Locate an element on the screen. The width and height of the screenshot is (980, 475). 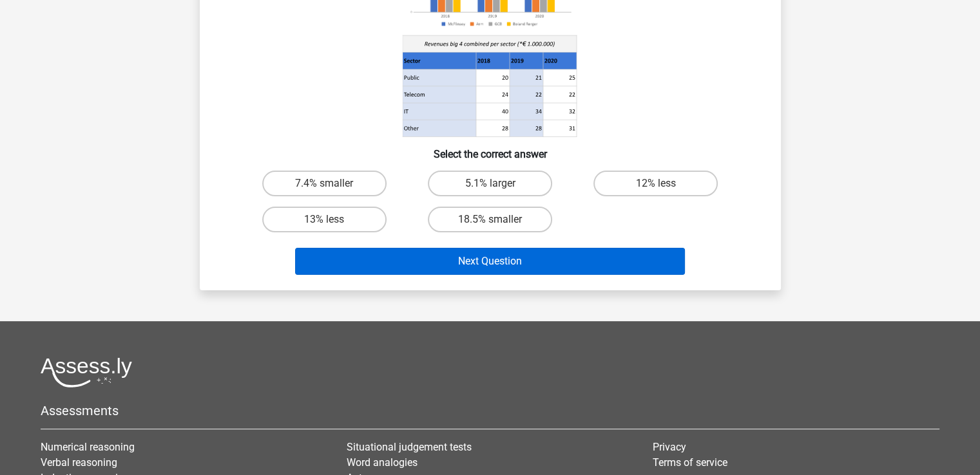
a: Verbal reasoning is located at coordinates (78, 462).